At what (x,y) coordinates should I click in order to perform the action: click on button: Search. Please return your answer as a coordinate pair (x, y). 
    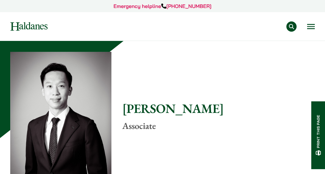
    Looking at the image, I should click on (292, 27).